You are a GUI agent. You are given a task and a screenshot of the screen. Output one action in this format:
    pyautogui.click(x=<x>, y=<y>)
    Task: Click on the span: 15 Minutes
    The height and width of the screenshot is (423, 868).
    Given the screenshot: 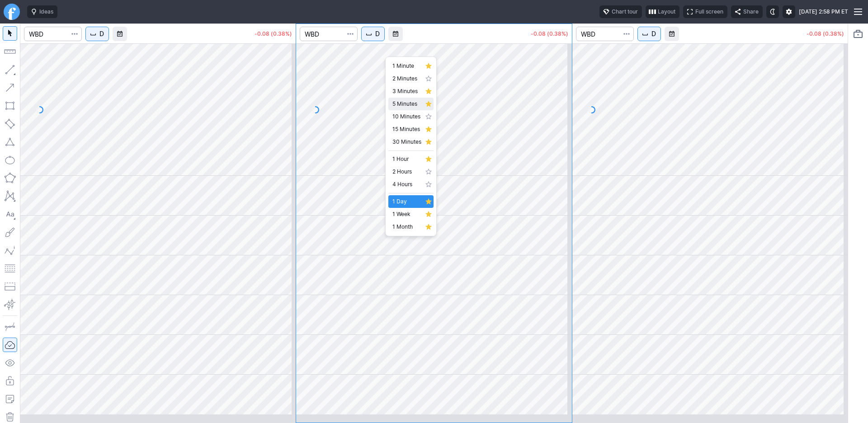 What is the action you would take?
    pyautogui.click(x=407, y=129)
    